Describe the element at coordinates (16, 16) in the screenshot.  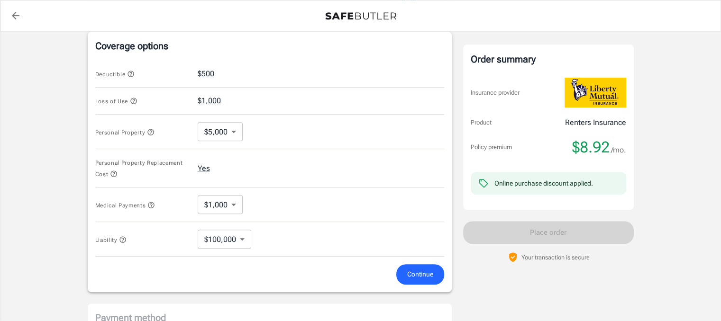
I see `a: back to quotes` at that location.